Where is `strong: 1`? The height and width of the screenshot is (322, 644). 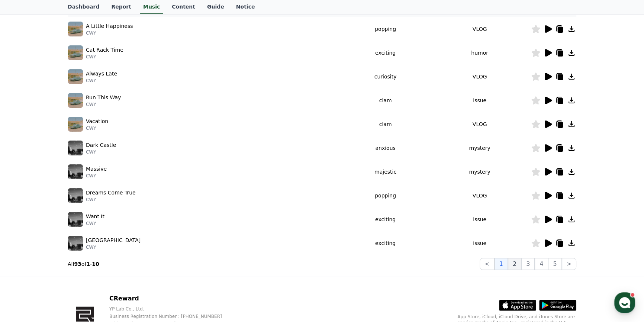 strong: 1 is located at coordinates (88, 264).